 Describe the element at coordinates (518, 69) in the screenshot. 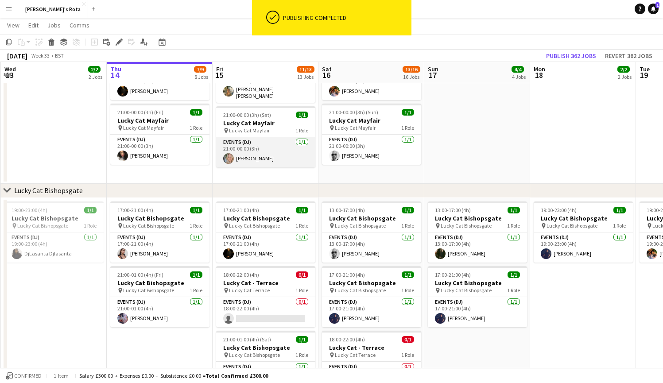

I see `span: 4/4` at that location.